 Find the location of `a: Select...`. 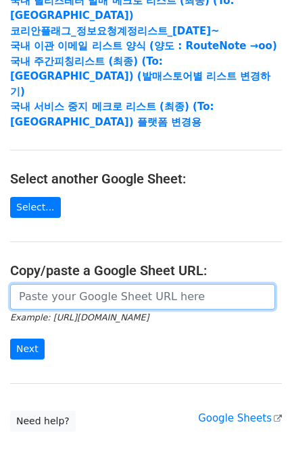

a: Select... is located at coordinates (35, 207).